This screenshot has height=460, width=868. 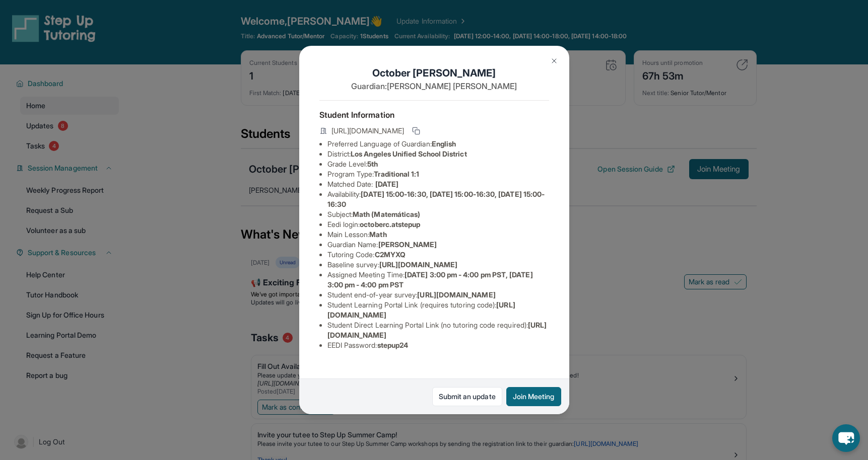 What do you see at coordinates (438, 245) in the screenshot?
I see `li: Guardian Name :` at bounding box center [438, 245].